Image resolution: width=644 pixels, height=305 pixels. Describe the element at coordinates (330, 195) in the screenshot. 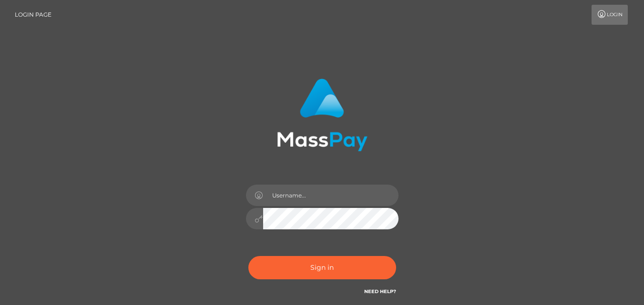

I see `input: Username...` at that location.